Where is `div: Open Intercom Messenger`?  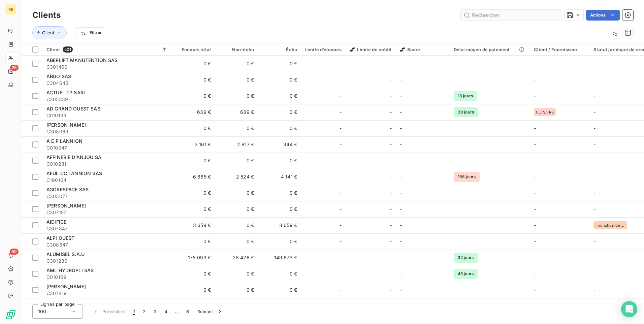
div: Open Intercom Messenger is located at coordinates (629, 309).